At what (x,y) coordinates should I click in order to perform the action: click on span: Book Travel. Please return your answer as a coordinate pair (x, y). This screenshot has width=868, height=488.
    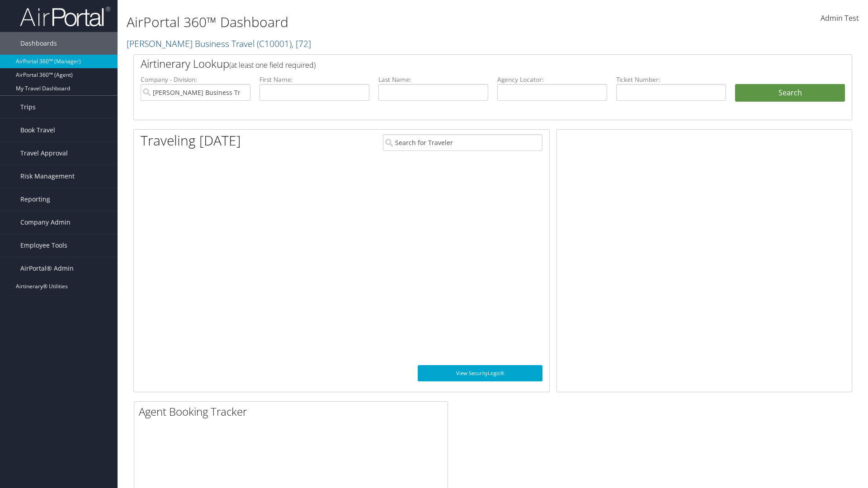
    Looking at the image, I should click on (37, 130).